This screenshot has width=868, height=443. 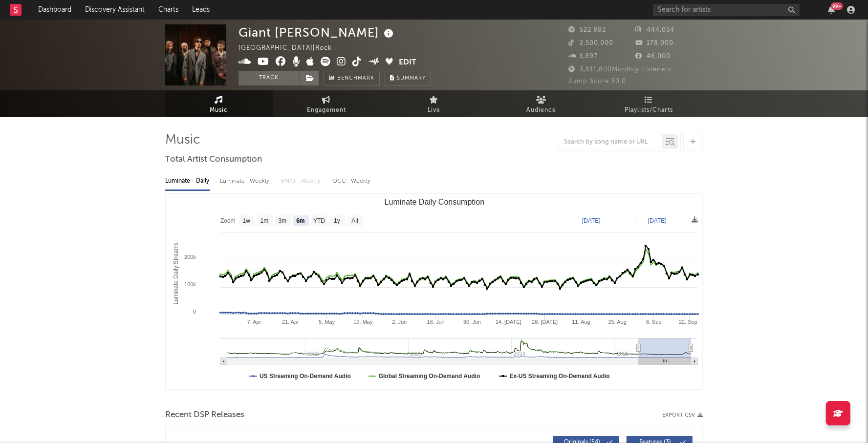 I want to click on text: 22. Sep, so click(x=688, y=322).